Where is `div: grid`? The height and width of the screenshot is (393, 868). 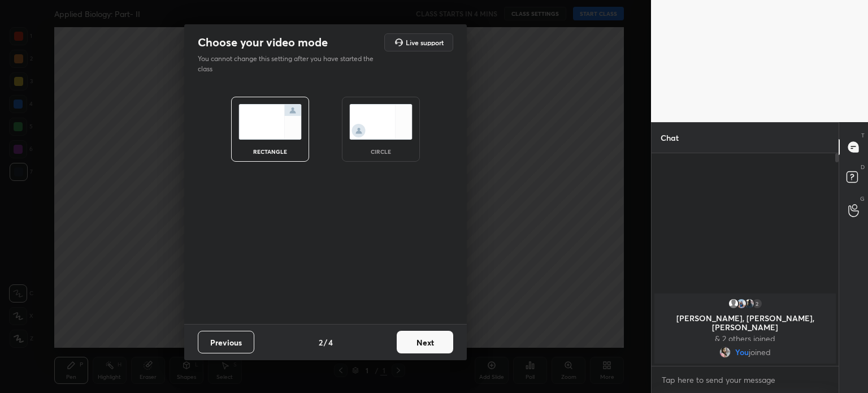
div: grid is located at coordinates (745, 329).